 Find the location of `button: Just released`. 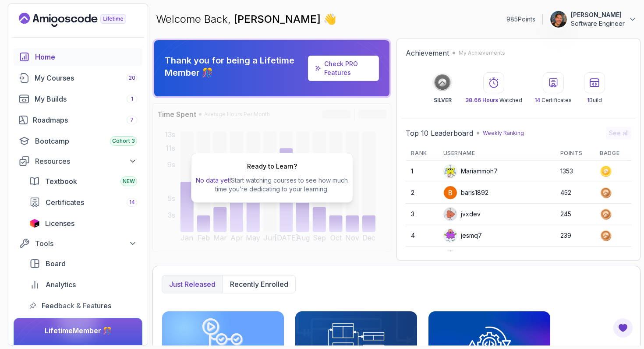

button: Just released is located at coordinates (192, 284).